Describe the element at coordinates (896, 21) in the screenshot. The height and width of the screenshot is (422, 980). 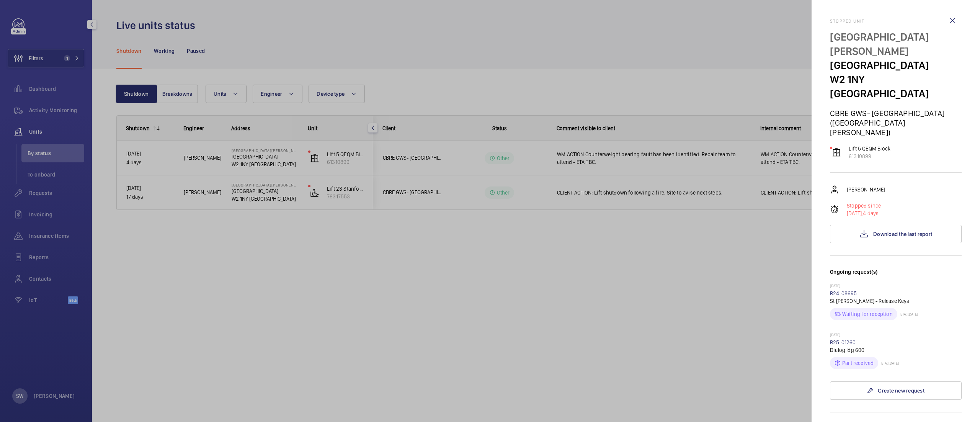
I see `h2: Stopped unit` at that location.